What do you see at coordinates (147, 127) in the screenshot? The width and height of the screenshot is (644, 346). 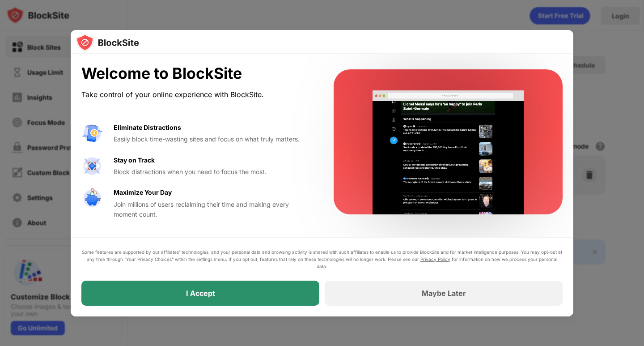 I see `div: Eliminate Distractions` at bounding box center [147, 127].